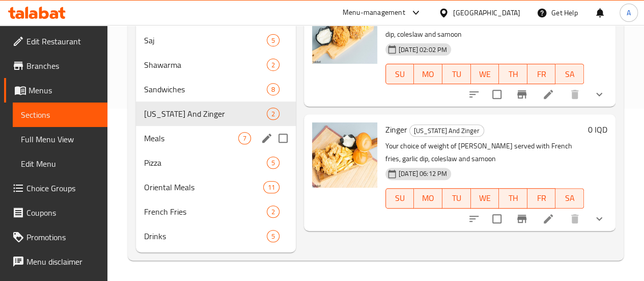 The image size is (644, 281). What do you see at coordinates (64, 90) in the screenshot?
I see `span: Menus` at bounding box center [64, 90].